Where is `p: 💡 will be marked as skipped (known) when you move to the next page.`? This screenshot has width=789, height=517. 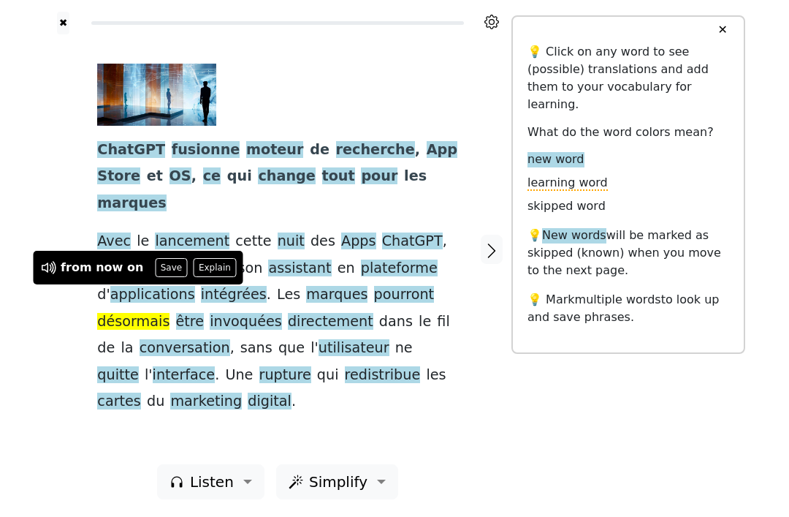 p: 💡 will be marked as skipped (known) when you move to the next page. is located at coordinates (628, 253).